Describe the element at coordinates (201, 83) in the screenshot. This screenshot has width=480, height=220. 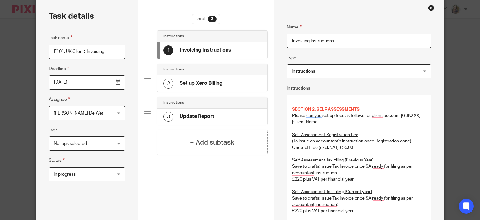
I see `h4: Set up Xero Billing` at that location.